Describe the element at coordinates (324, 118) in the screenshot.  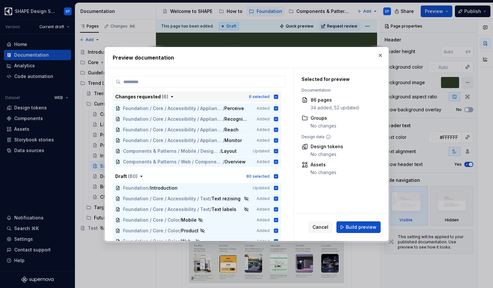
I see `div: Groups` at that location.